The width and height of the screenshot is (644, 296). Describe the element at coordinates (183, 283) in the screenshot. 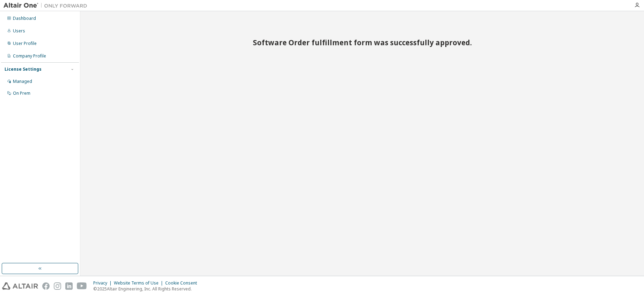

I see `div: Cookie Consent` at that location.